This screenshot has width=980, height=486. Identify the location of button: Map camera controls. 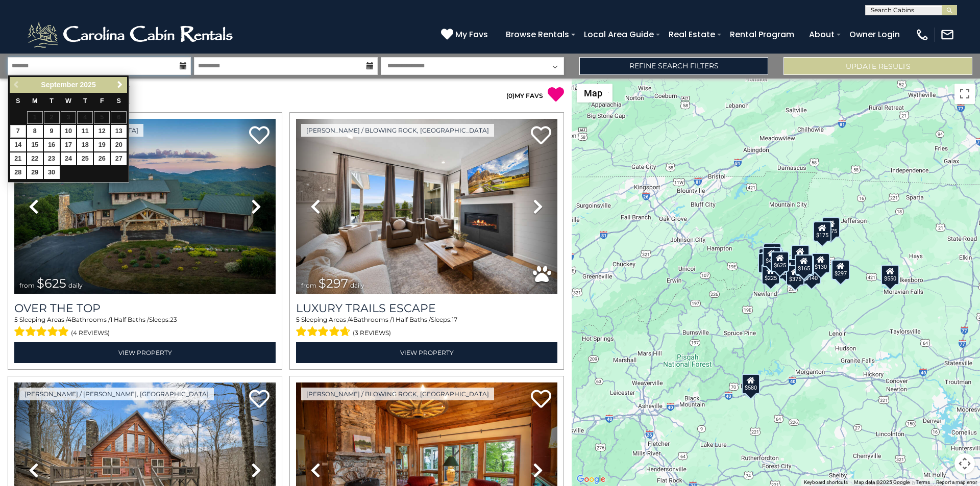
(965, 464).